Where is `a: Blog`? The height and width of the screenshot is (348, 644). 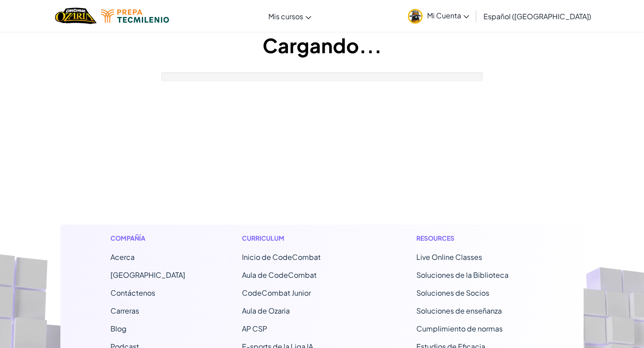
a: Blog is located at coordinates (119, 328).